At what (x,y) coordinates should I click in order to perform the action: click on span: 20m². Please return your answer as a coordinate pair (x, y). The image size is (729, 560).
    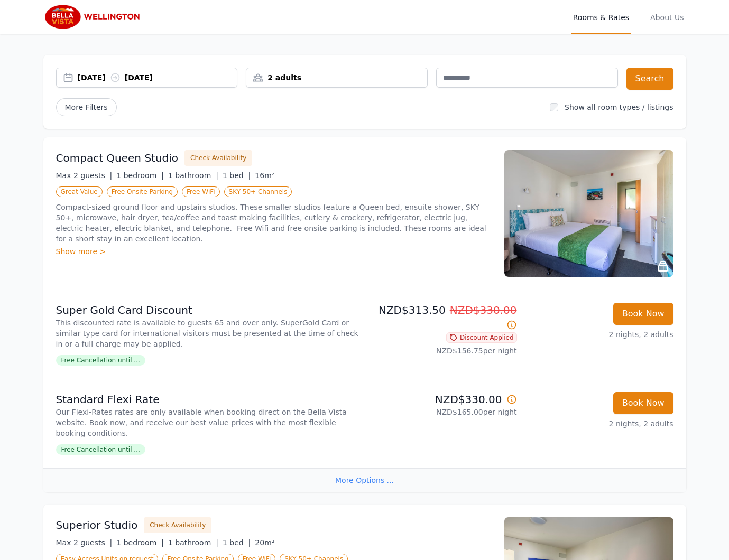
    Looking at the image, I should click on (265, 542).